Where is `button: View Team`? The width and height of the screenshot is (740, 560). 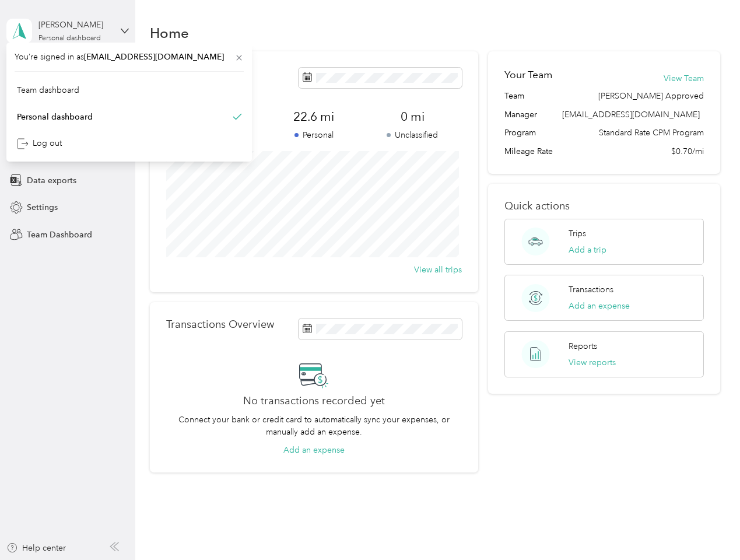
button: View Team is located at coordinates (683, 78).